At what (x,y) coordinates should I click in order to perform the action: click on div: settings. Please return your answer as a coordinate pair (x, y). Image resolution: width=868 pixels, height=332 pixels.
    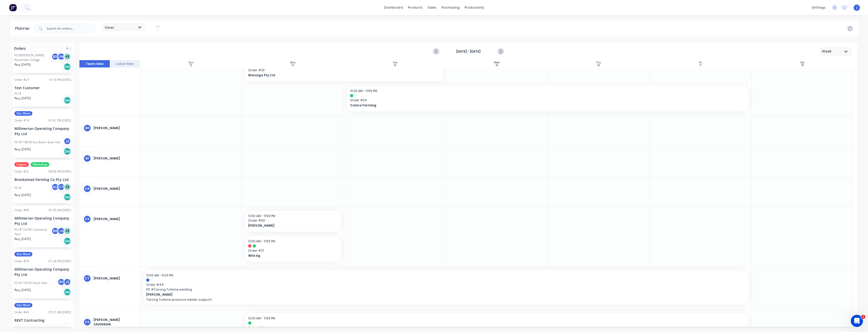
    Looking at the image, I should click on (818, 7).